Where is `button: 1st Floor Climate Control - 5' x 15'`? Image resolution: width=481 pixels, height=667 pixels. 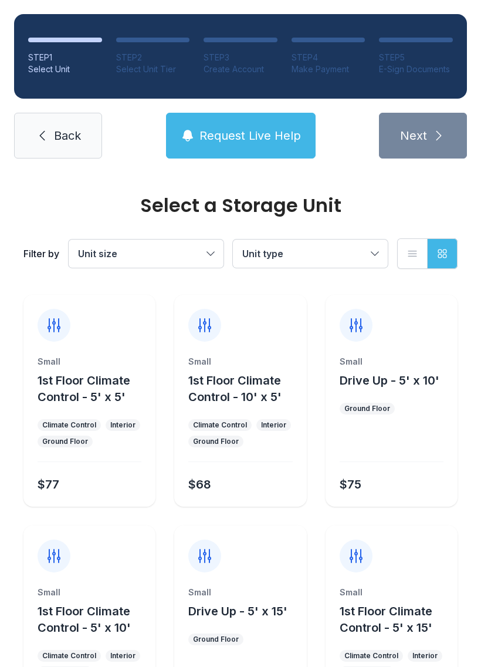
button: 1st Floor Climate Control - 5' x 15' is located at coordinates (396, 619).